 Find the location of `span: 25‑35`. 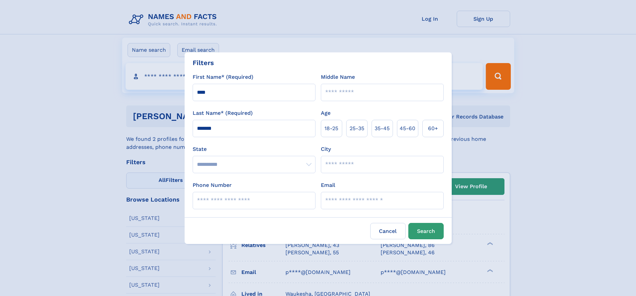

span: 25‑35 is located at coordinates (357, 128).